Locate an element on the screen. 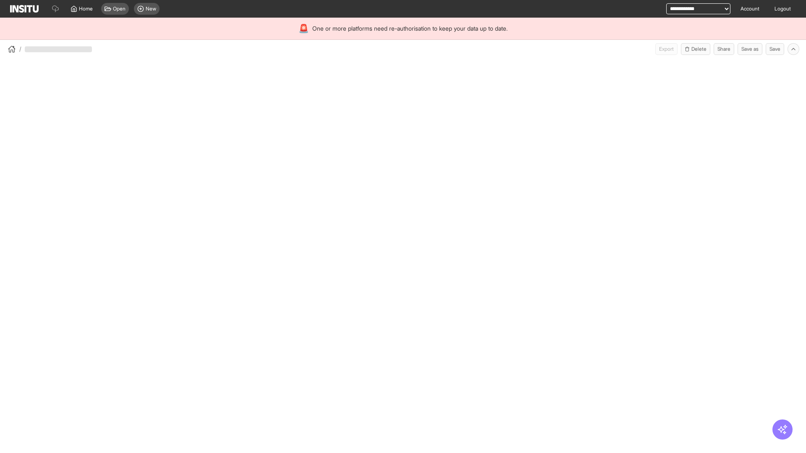 The width and height of the screenshot is (806, 453). span: New is located at coordinates (151, 9).